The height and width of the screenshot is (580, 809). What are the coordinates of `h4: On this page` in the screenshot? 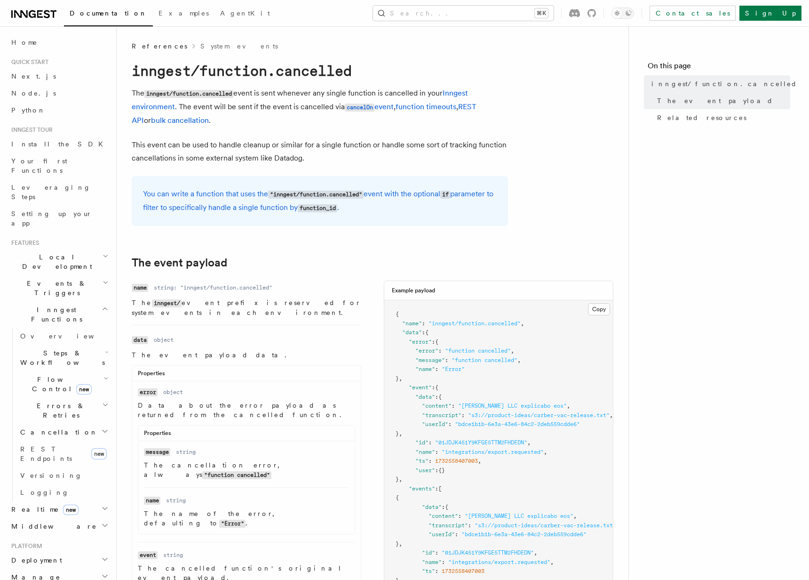 It's located at (719, 68).